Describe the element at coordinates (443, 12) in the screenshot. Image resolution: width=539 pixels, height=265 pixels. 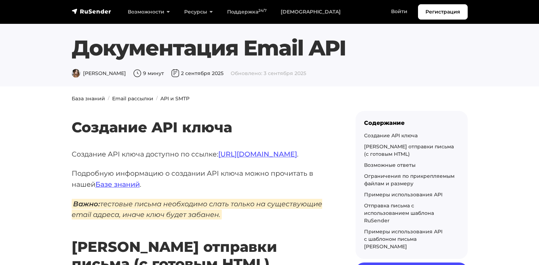
I see `a: Регистрация` at that location.